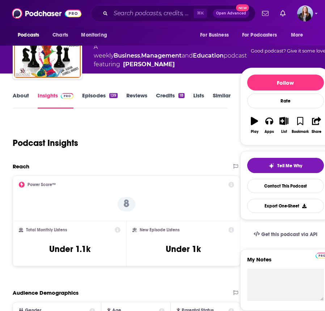 This screenshot has width=325, height=311. I want to click on div: 139, so click(113, 96).